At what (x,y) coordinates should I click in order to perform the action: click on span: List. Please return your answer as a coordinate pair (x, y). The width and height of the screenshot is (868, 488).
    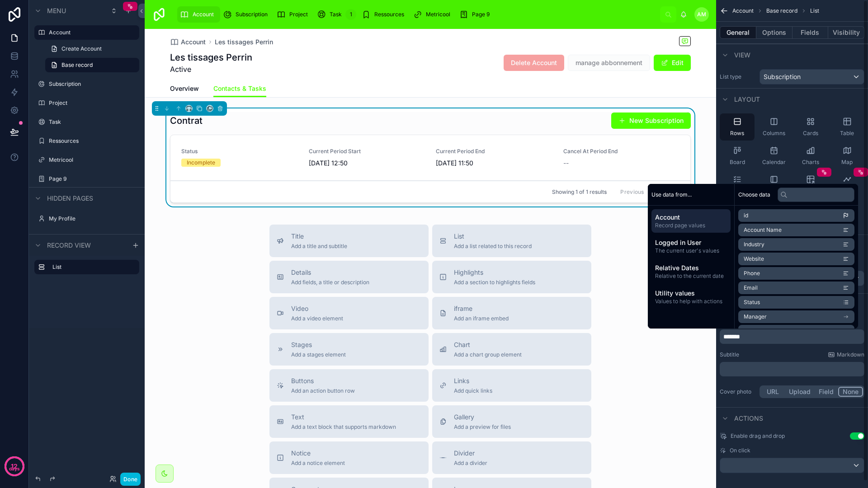
    Looking at the image, I should click on (815, 11).